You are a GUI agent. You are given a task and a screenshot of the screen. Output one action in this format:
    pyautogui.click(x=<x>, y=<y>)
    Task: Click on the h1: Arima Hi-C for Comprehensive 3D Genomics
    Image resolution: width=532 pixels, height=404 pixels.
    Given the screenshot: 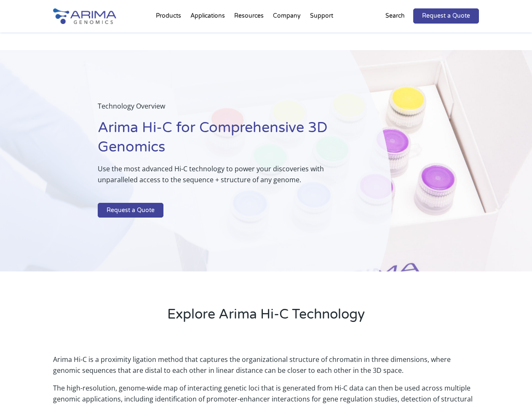 What is the action you would take?
    pyautogui.click(x=223, y=141)
    